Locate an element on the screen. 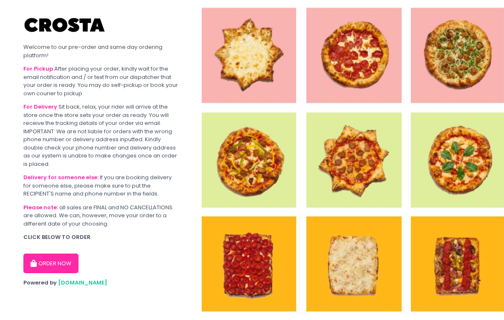 The image size is (504, 320). div: all sales are FINAL and NO CANCELLATIONS are allowed. We can, however, move your order to a diffe... is located at coordinates (101, 215).